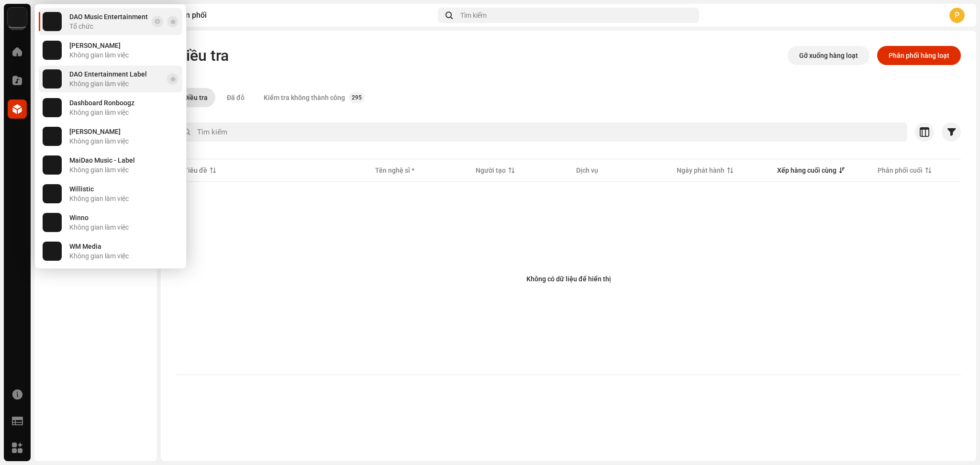 The width and height of the screenshot is (980, 465). Describe the element at coordinates (235, 98) in the screenshot. I see `div: Đã đỗ` at that location.